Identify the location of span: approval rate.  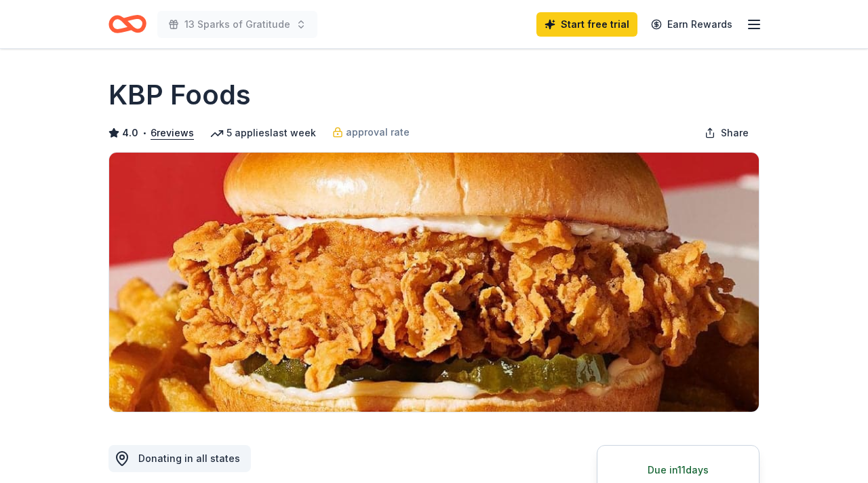
(377, 133).